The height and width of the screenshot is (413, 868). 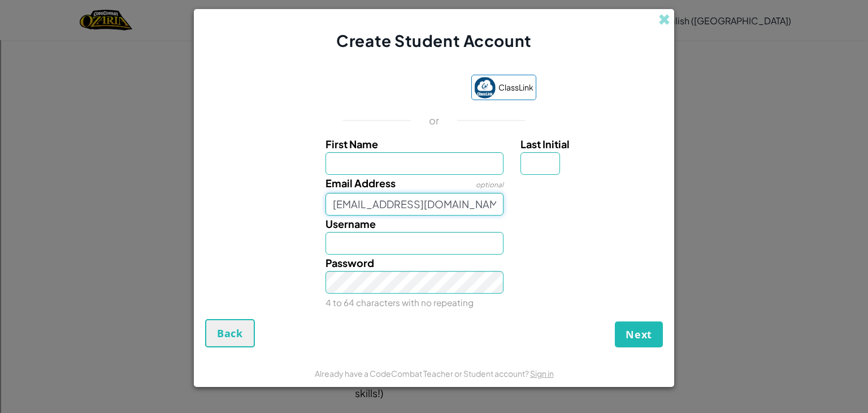 What do you see at coordinates (434, 121) in the screenshot?
I see `p: or` at bounding box center [434, 121].